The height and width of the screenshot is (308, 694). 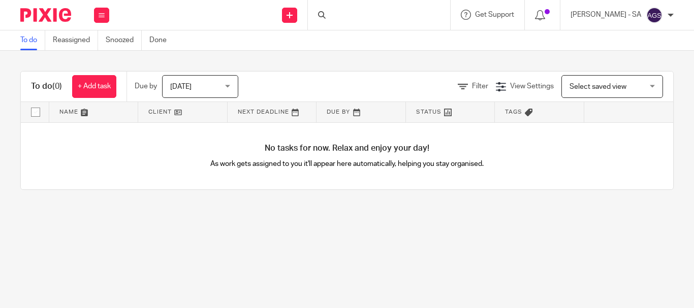 I want to click on span: (0), so click(x=57, y=86).